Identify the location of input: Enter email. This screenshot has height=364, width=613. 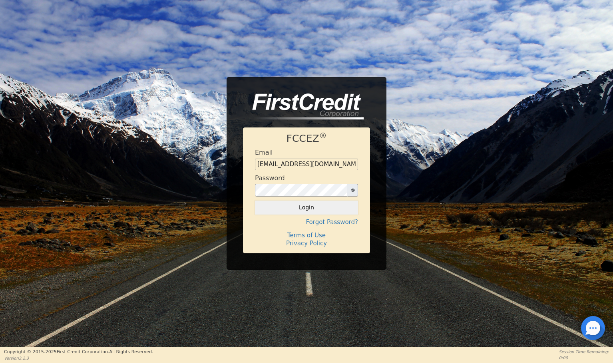
(306, 165).